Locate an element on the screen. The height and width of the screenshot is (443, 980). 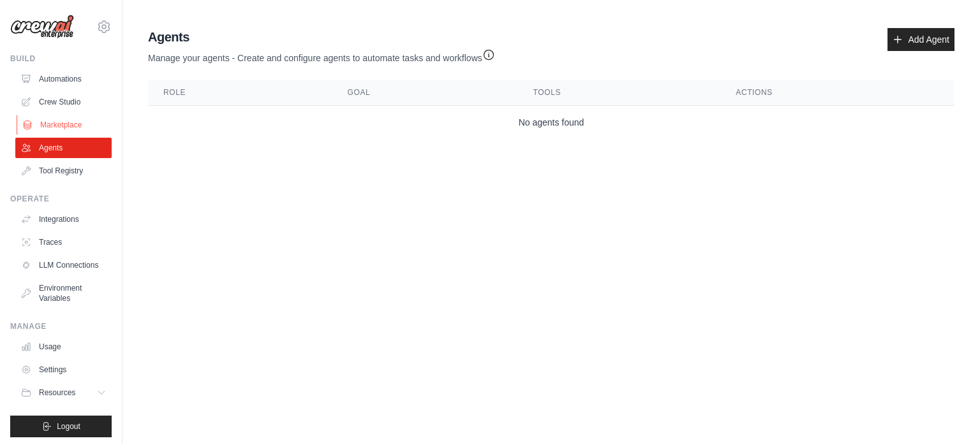
h2: Agents is located at coordinates (321, 37).